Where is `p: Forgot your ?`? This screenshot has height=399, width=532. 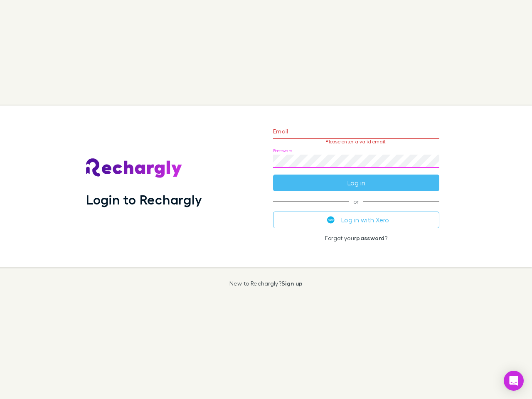
p: Forgot your ? is located at coordinates (356, 238).